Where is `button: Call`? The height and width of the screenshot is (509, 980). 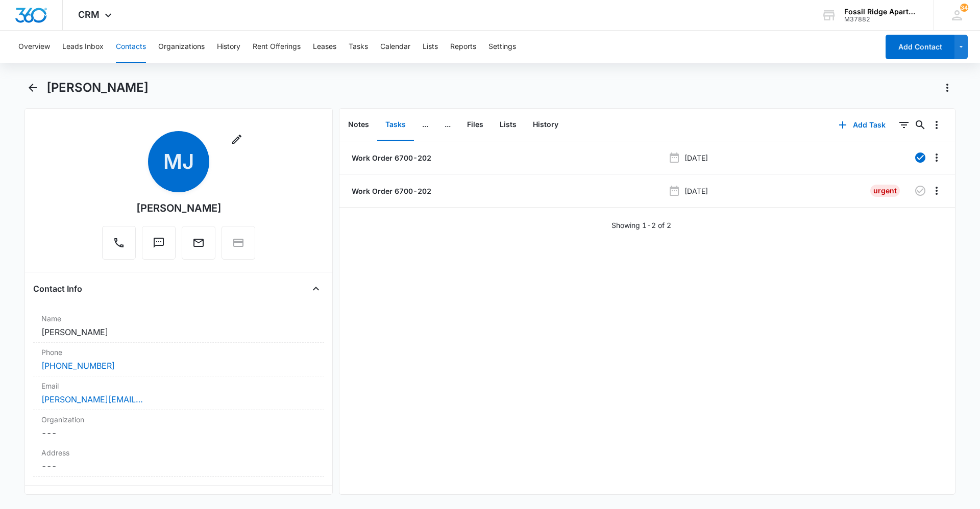
button: Call is located at coordinates (119, 243).